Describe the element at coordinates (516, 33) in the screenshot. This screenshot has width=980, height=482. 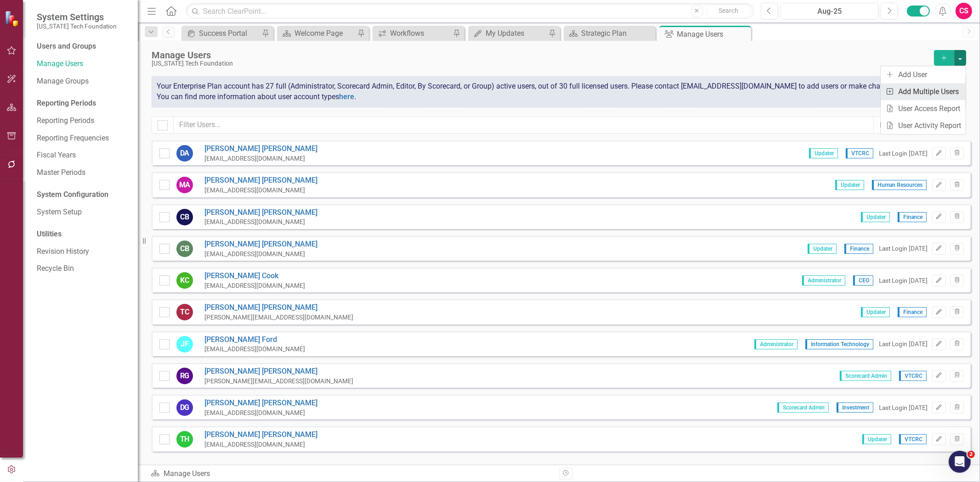
I see `div: My Updates` at that location.